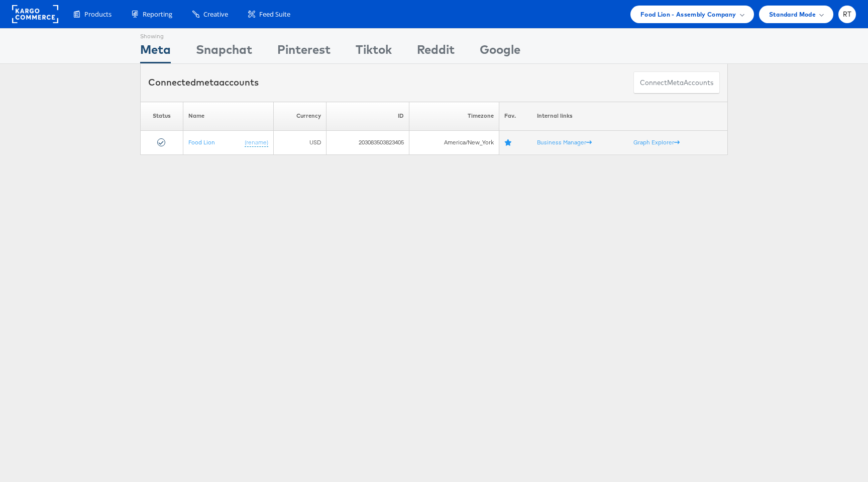 This screenshot has width=868, height=482. I want to click on th: Status, so click(162, 116).